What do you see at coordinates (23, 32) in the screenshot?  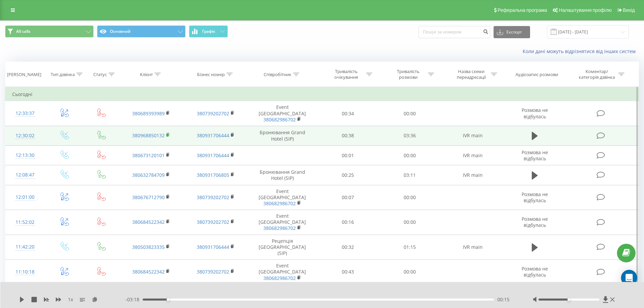 I see `span: All calls` at bounding box center [23, 32].